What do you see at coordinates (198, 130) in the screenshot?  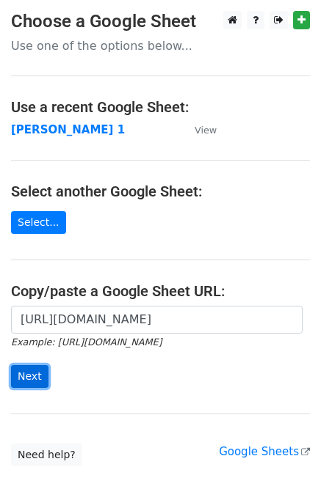 I see `a: View` at bounding box center [198, 130].